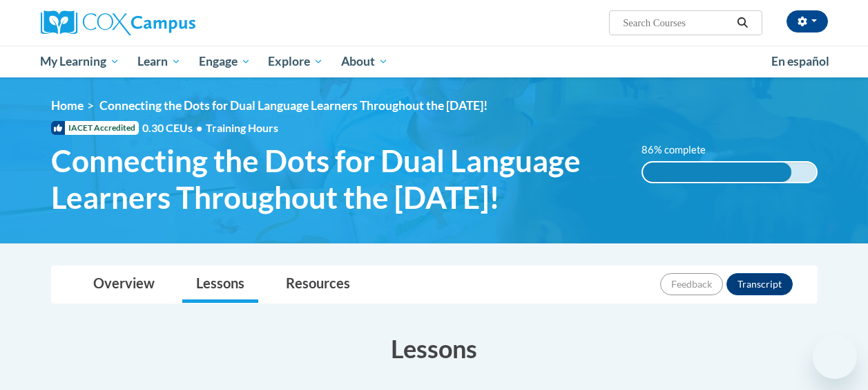 This screenshot has width=868, height=390. Describe the element at coordinates (760, 284) in the screenshot. I see `button: Transcript` at that location.